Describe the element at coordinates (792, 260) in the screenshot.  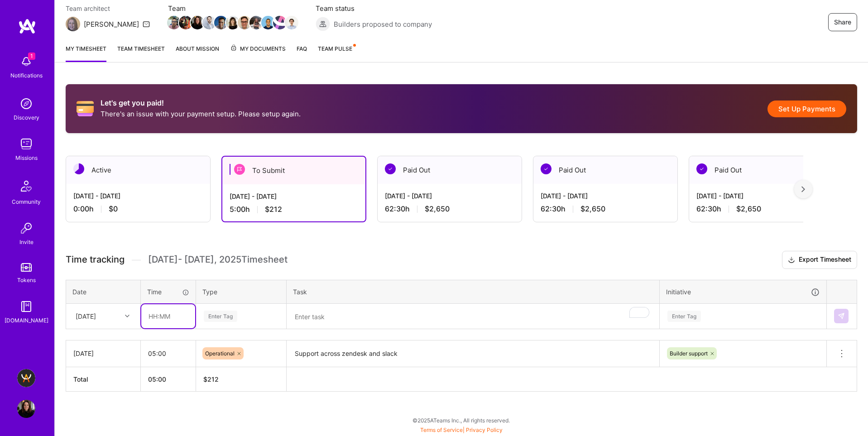
I see `i: icon Download` at that location.